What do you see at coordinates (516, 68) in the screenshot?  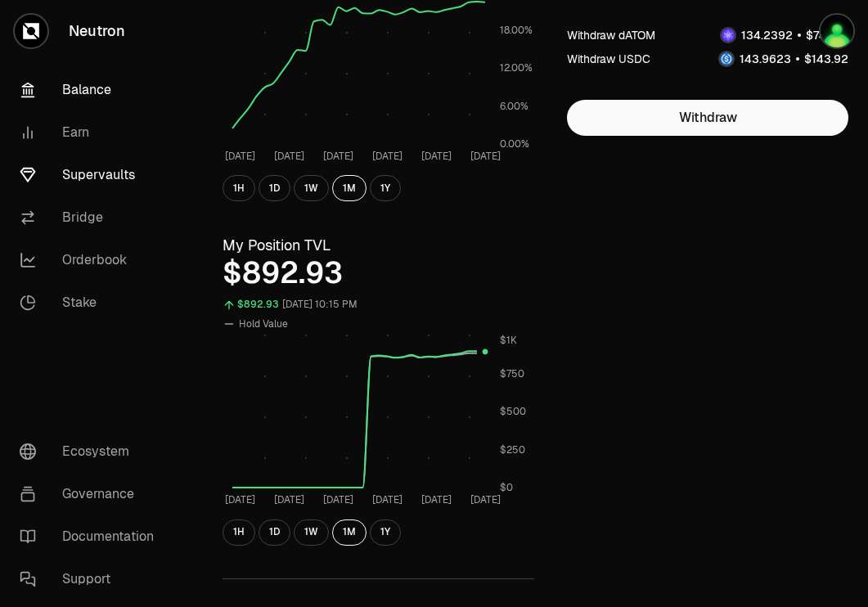 I see `tspan: 12.00%` at bounding box center [516, 68].